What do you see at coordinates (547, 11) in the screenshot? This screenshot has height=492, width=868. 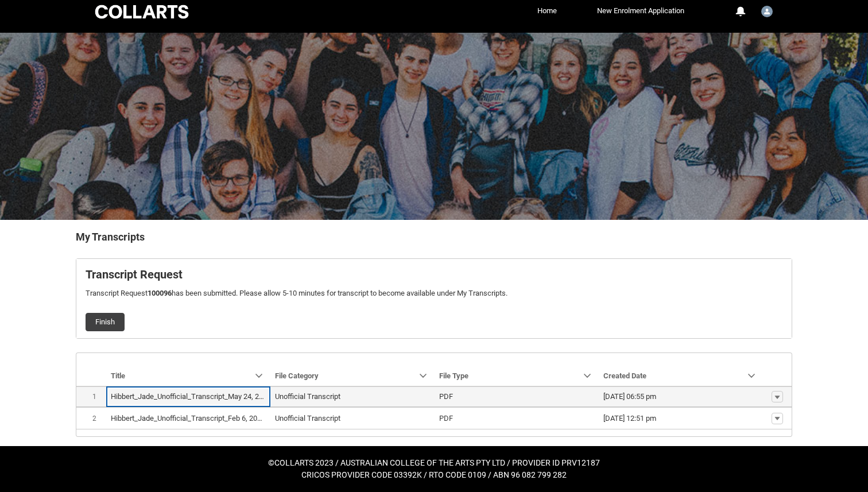 I see `a: Home` at bounding box center [547, 11].